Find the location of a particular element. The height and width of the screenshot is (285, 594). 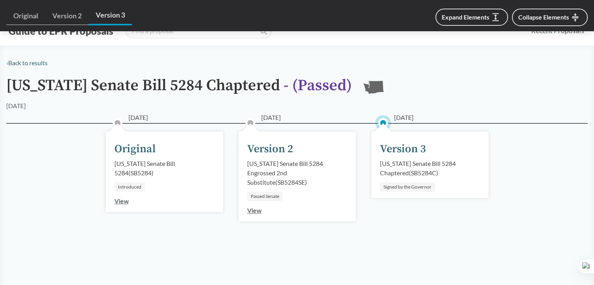

div: Original is located at coordinates (135, 149).